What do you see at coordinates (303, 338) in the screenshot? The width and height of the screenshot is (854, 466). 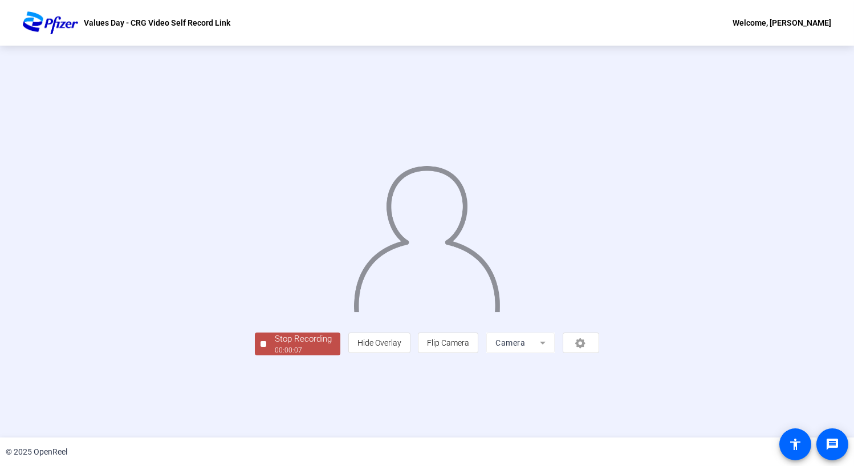 I see `div: Stop Recording` at bounding box center [303, 338].